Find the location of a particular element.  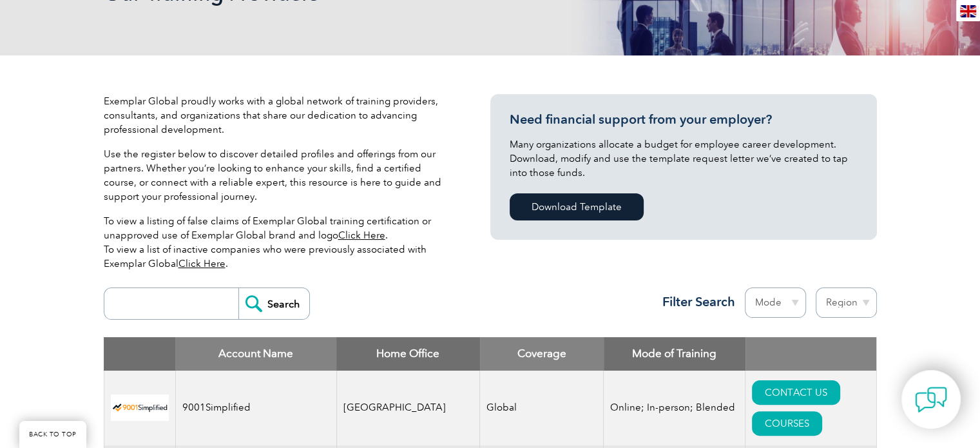

p: To view a listing of false claims of Exemplar Global training certification or unapproved use of ... is located at coordinates (278, 242).